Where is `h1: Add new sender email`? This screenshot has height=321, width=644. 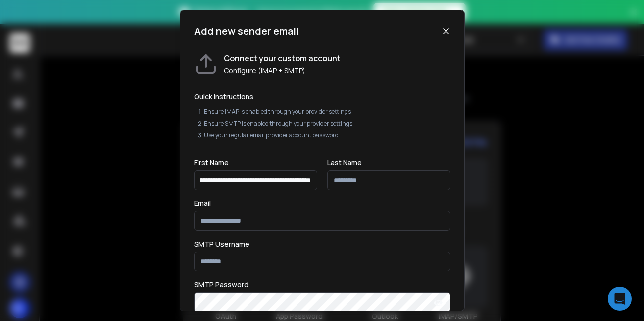
h1: Add new sender email is located at coordinates (246, 31).